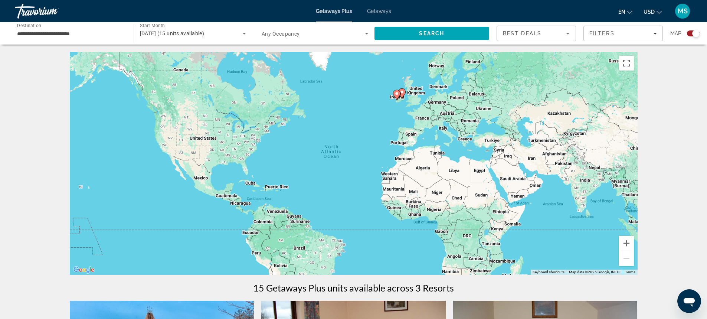 This screenshot has height=319, width=707. I want to click on mat-select: Sort by, so click(536, 33).